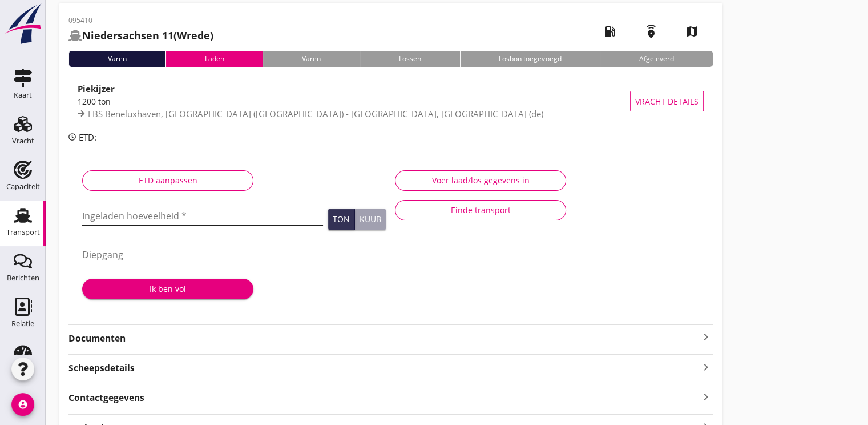 The height and width of the screenshot is (425, 868). What do you see at coordinates (530, 59) in the screenshot?
I see `div: Losbon toegevoegd` at bounding box center [530, 59].